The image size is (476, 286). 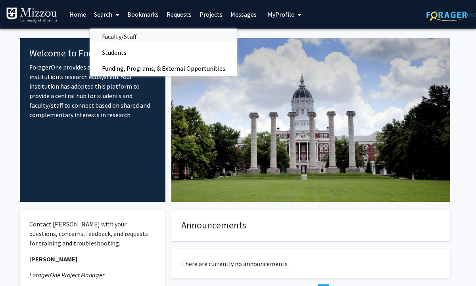 What do you see at coordinates (179, 14) in the screenshot?
I see `a: Requests` at bounding box center [179, 14].